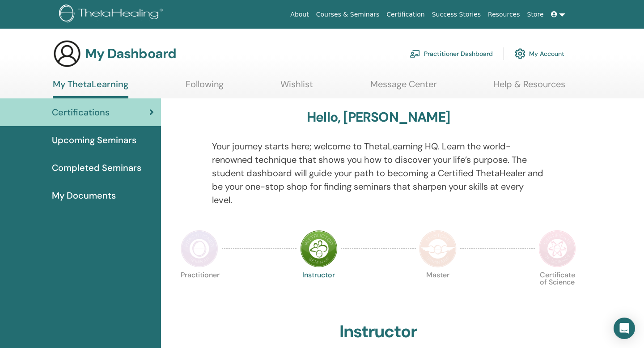  I want to click on img: cog.svg, so click(520, 54).